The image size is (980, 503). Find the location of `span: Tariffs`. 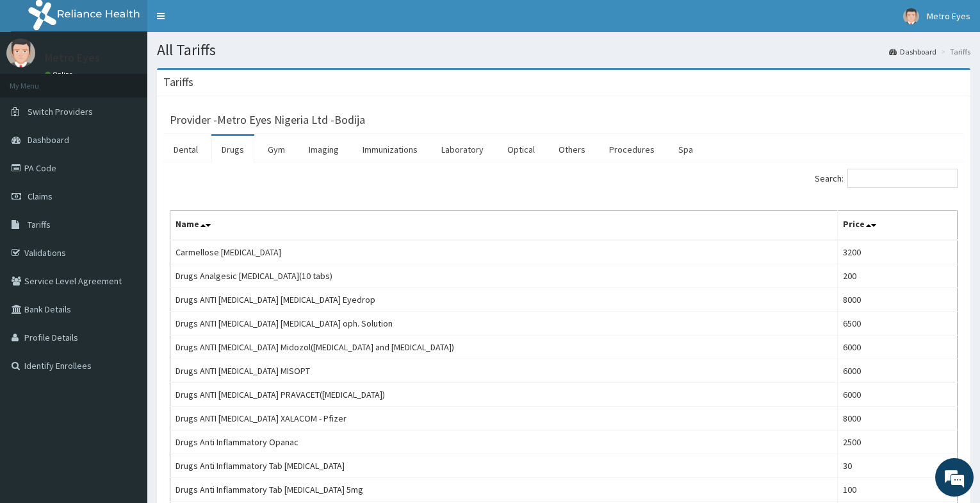

span: Tariffs is located at coordinates (39, 225).